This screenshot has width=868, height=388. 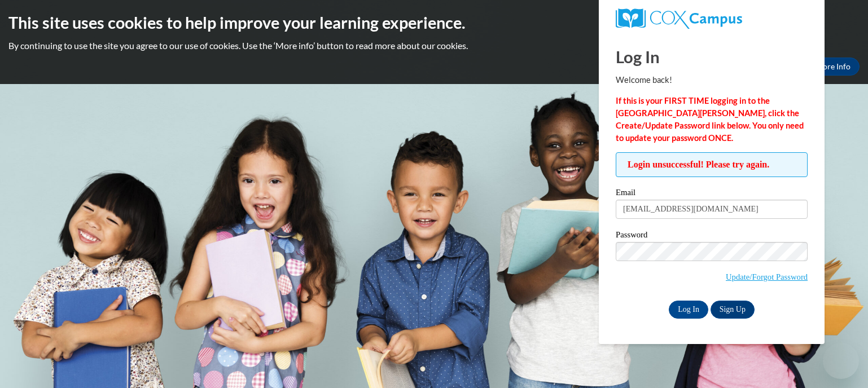 I want to click on p: By continuing to use the site you agree to our use of cookies. Use the ‘More info’ button to read..., so click(x=434, y=46).